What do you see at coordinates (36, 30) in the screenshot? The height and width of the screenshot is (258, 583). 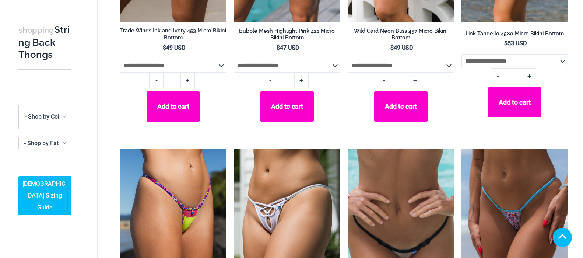 I see `span: shopping` at bounding box center [36, 30].